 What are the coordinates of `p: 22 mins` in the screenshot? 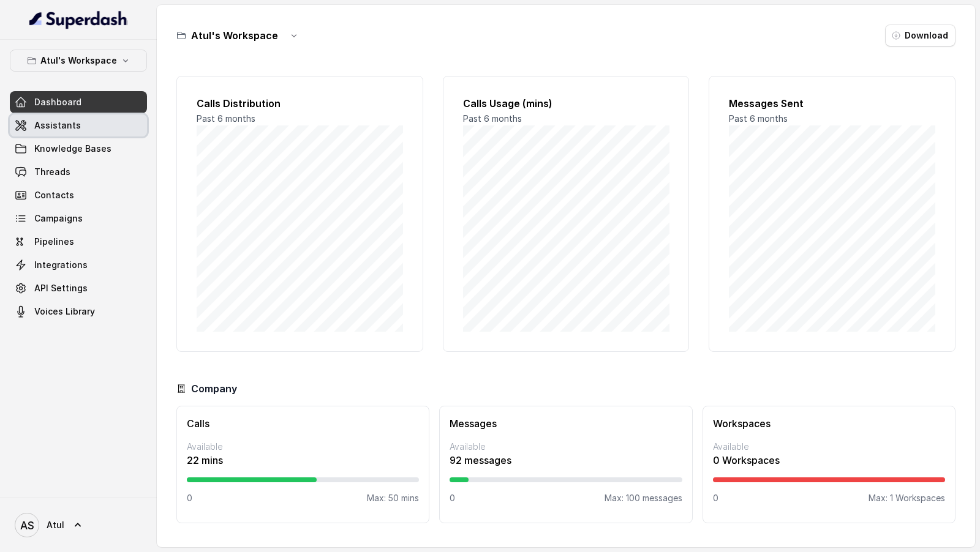 It's located at (303, 460).